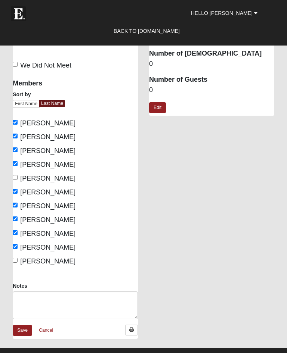 The height and width of the screenshot is (353, 287). Describe the element at coordinates (75, 84) in the screenshot. I see `h4: Members` at that location.